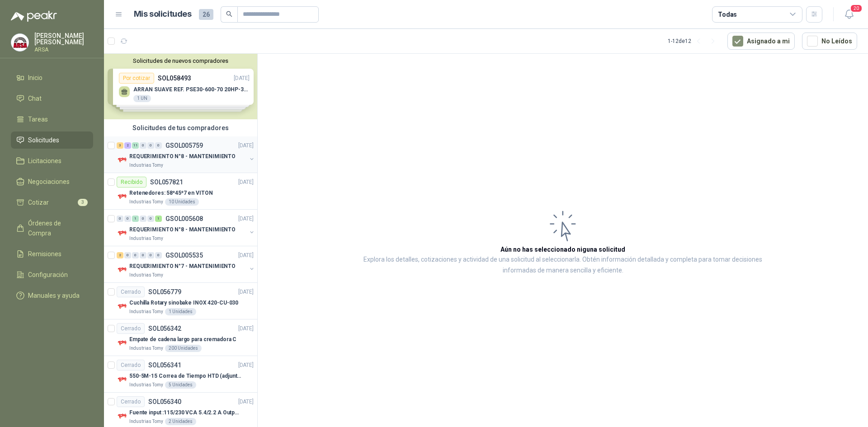  I want to click on span: Chat, so click(35, 99).